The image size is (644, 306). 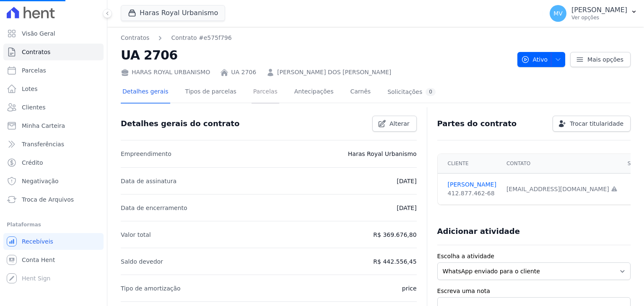 I want to click on a: Alterar, so click(x=395, y=124).